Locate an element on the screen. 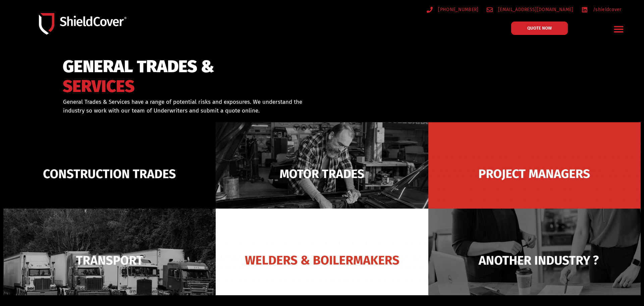 The height and width of the screenshot is (306, 644). div: Menu Toggle is located at coordinates (619, 29).